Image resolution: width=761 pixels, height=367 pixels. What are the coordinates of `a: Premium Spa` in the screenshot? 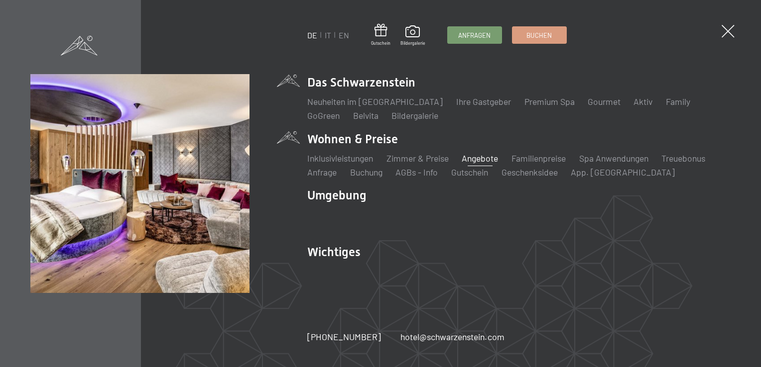 It's located at (549, 102).